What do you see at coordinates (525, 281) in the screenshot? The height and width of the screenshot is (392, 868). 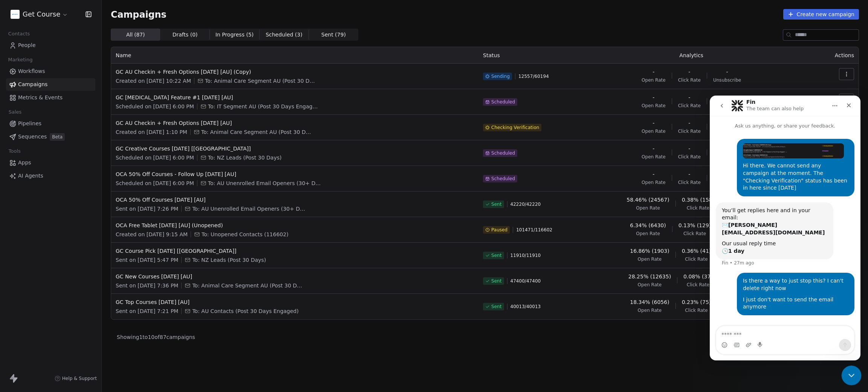 I see `span: 47400 / 47400` at bounding box center [525, 281].